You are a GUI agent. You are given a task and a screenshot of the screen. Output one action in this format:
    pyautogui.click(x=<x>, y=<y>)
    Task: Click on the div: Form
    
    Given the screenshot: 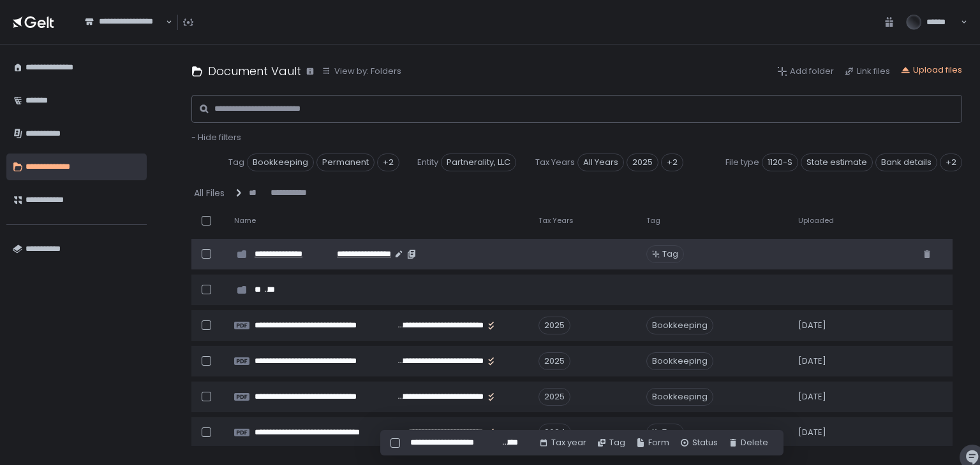 What is the action you would take?
    pyautogui.click(x=652, y=443)
    